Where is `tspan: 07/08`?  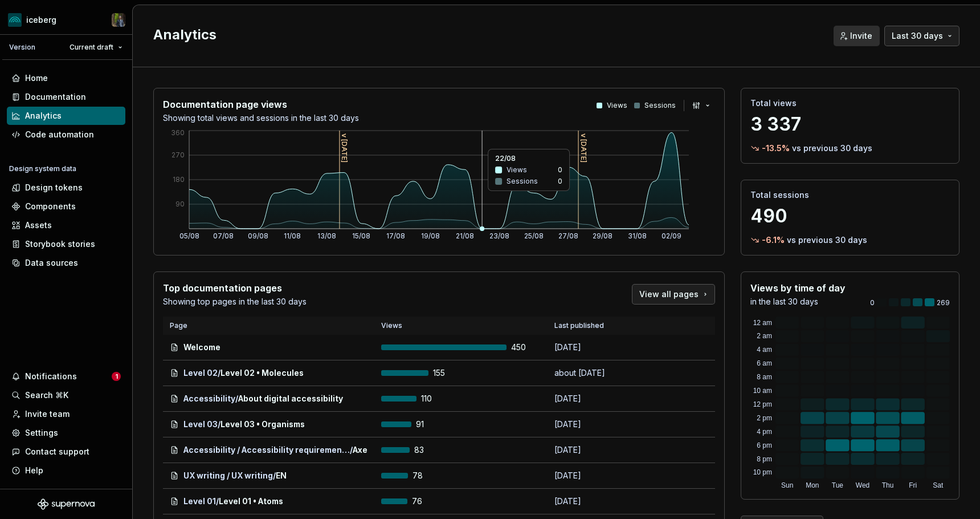 tspan: 07/08 is located at coordinates (224, 235).